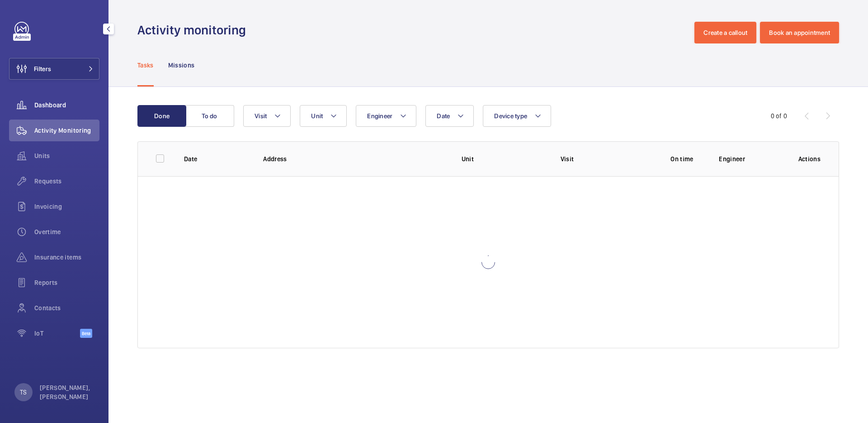  Describe the element at coordinates (260, 116) in the screenshot. I see `span: Visit` at that location.